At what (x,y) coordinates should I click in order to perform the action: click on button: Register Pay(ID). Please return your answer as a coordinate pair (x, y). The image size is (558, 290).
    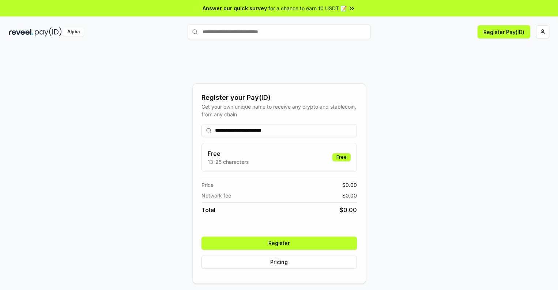
    Looking at the image, I should click on (504, 32).